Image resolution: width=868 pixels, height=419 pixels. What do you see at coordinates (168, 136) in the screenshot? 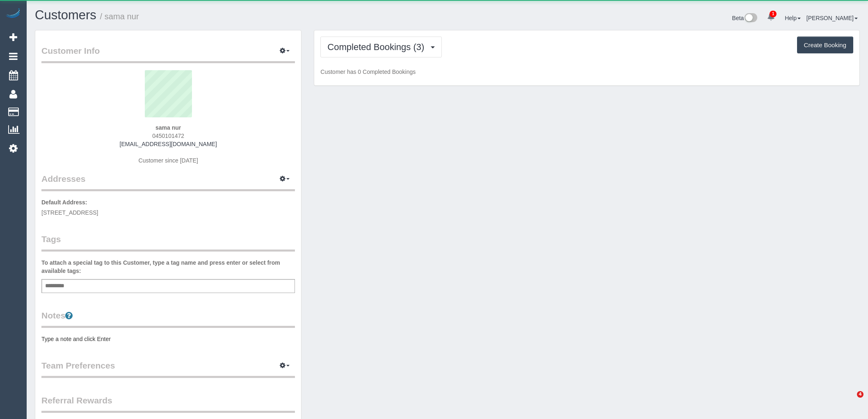
I see `span: 0450101472` at bounding box center [168, 136].